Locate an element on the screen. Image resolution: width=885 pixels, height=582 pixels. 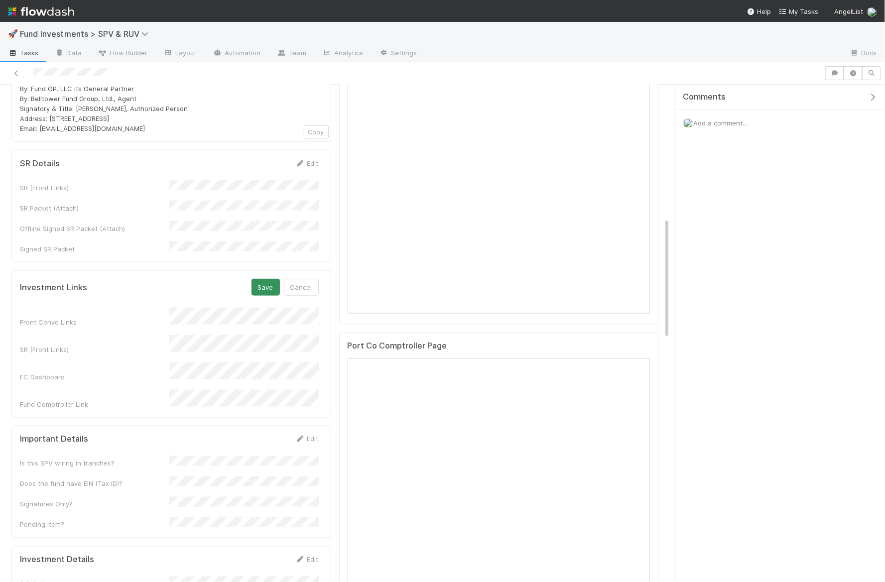
a: Data is located at coordinates (68, 54).